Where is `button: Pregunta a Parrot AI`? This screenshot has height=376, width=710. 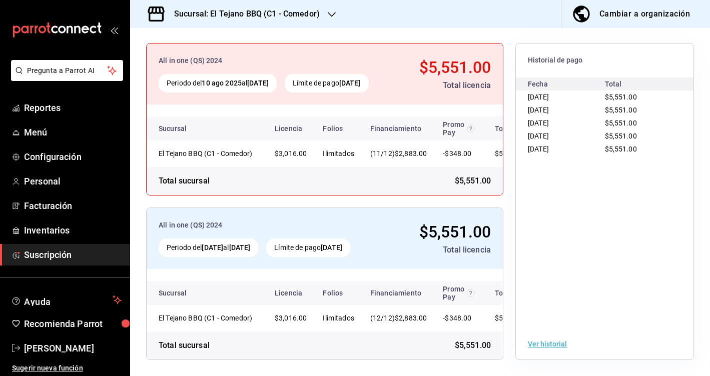 button: Pregunta a Parrot AI is located at coordinates (67, 71).